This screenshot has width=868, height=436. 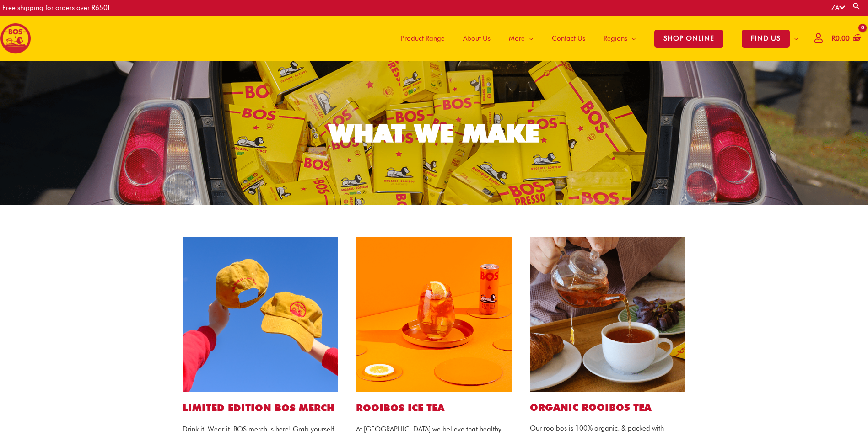 I want to click on span: More, so click(x=517, y=39).